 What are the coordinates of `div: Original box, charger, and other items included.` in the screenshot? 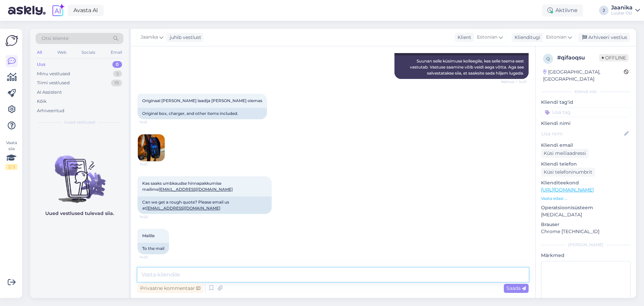 It's located at (202, 114).